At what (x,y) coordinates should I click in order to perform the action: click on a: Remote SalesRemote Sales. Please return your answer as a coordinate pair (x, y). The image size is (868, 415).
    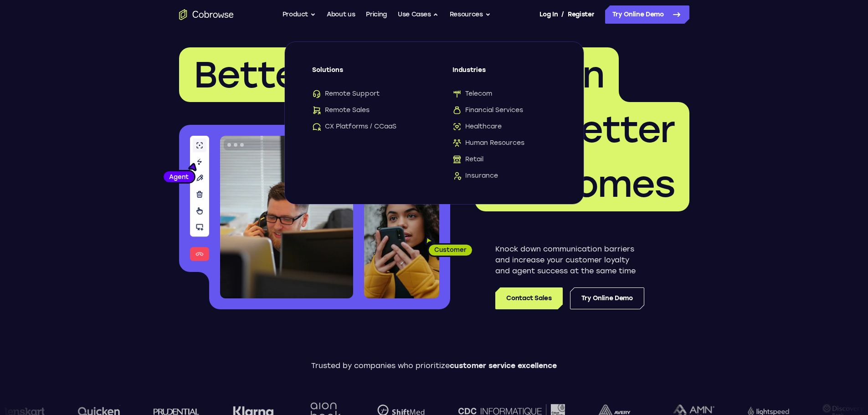
    Looking at the image, I should click on (364, 110).